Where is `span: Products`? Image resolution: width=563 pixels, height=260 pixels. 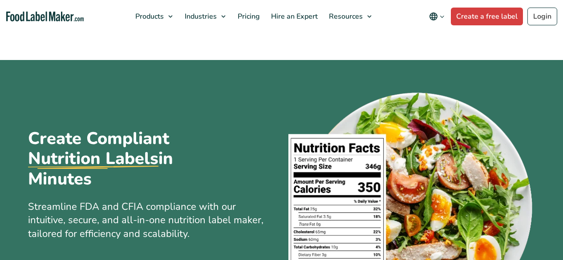 span: Products is located at coordinates (149, 16).